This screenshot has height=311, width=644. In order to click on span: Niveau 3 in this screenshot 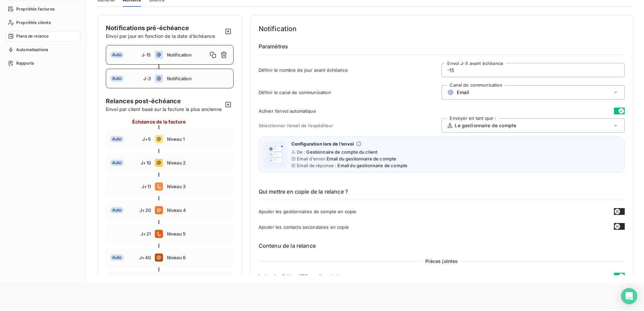, I will do `click(198, 187)`.